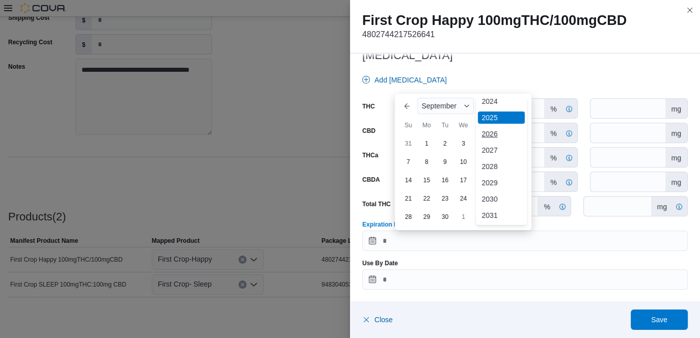 This screenshot has height=338, width=700. I want to click on div: day-28, so click(408, 217).